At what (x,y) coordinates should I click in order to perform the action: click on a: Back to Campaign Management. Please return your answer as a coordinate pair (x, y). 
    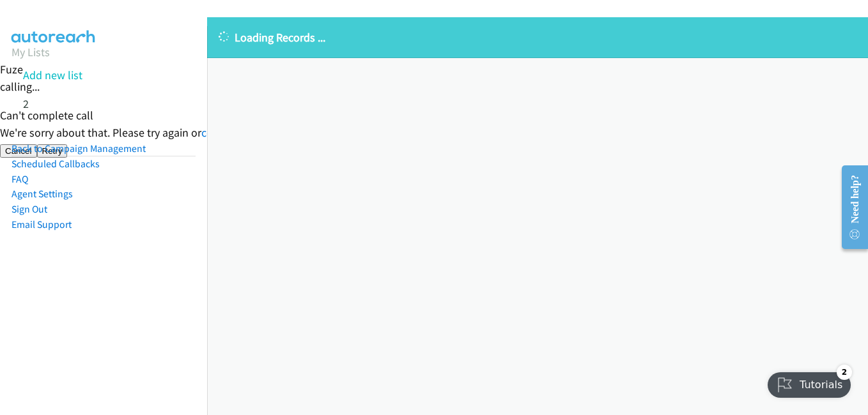
    Looking at the image, I should click on (79, 148).